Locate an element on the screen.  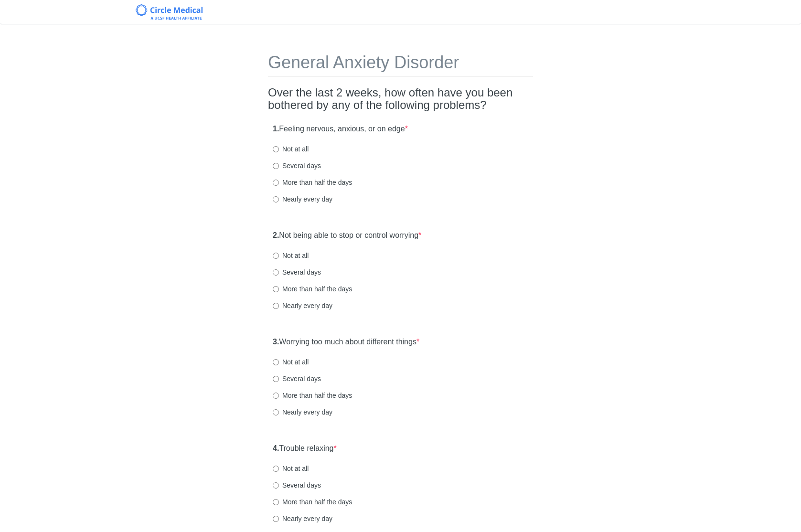
label: Feeling nervous, anxious, or on edge is located at coordinates (340, 129).